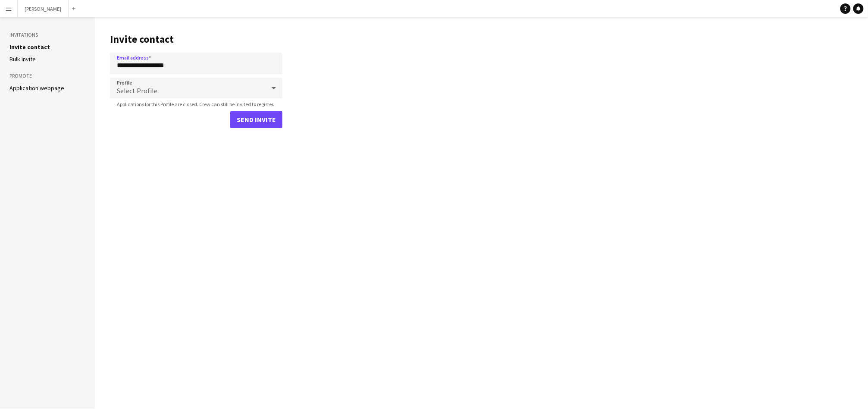  I want to click on button: Send invite, so click(256, 120).